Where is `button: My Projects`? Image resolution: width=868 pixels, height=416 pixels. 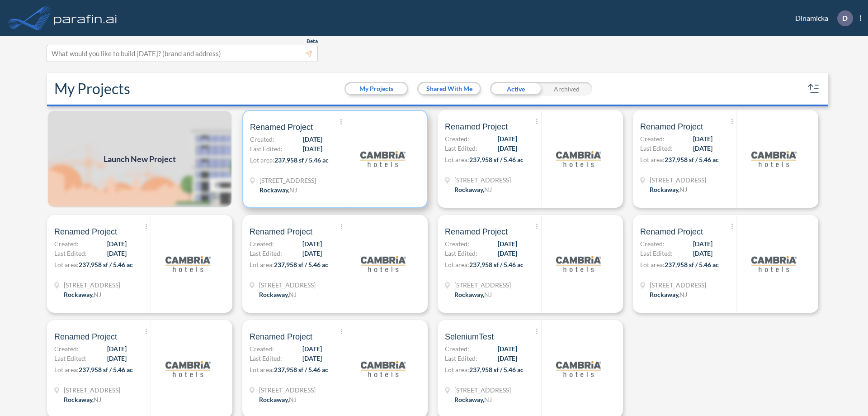
button: My Projects is located at coordinates (376, 88).